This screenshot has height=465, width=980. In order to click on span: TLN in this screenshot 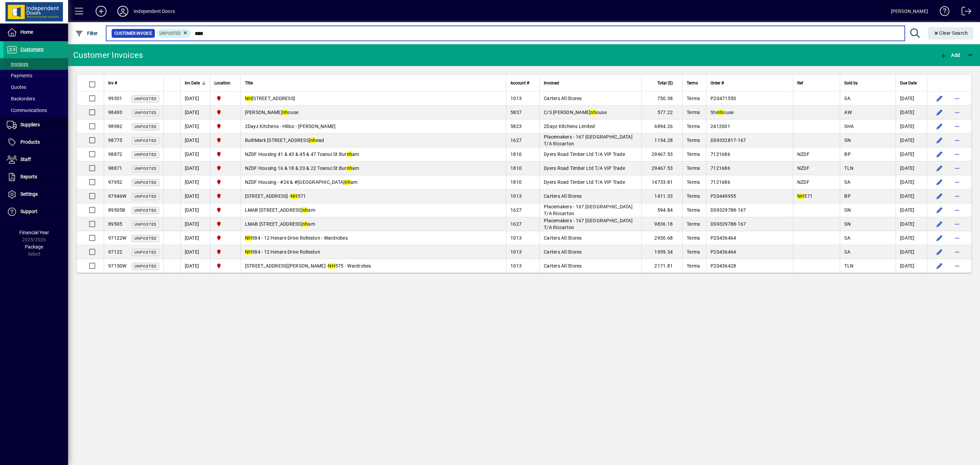, I will do `click(849, 168)`.